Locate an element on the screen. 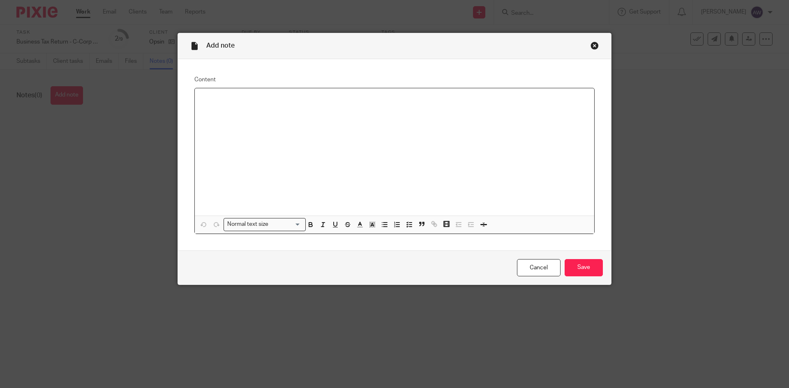 Image resolution: width=789 pixels, height=388 pixels. label: Content is located at coordinates (394, 80).